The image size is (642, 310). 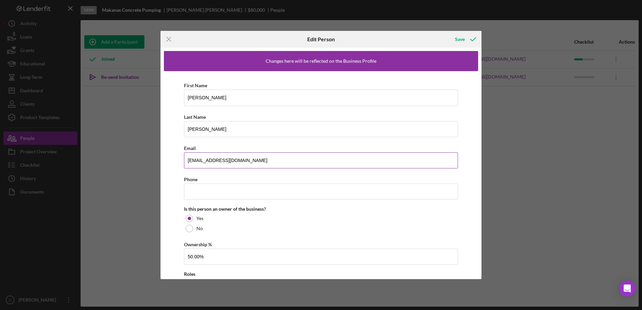 I want to click on label: Last Name, so click(x=195, y=117).